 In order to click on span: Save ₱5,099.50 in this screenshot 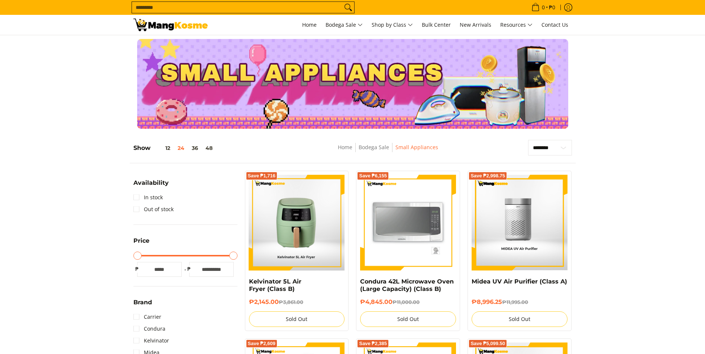, I will do `click(487, 344)`.